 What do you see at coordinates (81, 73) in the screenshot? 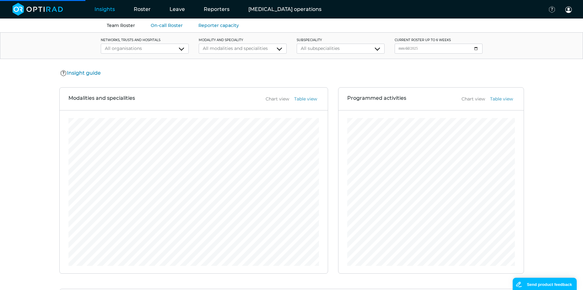
I see `button: Insight guide` at bounding box center [81, 73].